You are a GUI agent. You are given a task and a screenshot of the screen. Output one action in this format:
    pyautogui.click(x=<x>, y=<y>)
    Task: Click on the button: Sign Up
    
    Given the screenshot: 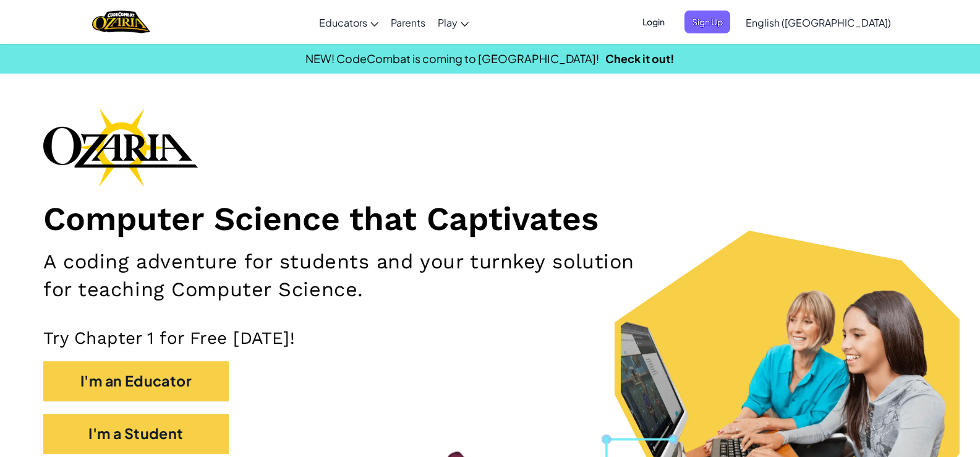 What is the action you would take?
    pyautogui.click(x=708, y=21)
    